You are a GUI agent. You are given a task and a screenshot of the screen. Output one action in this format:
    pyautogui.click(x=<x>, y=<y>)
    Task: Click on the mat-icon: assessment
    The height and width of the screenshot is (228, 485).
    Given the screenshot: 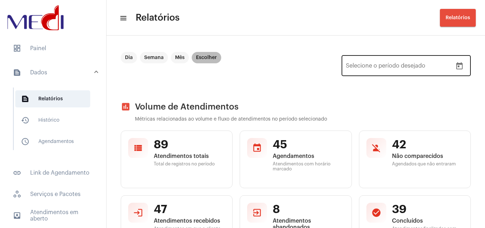 What is the action you would take?
    pyautogui.click(x=126, y=107)
    